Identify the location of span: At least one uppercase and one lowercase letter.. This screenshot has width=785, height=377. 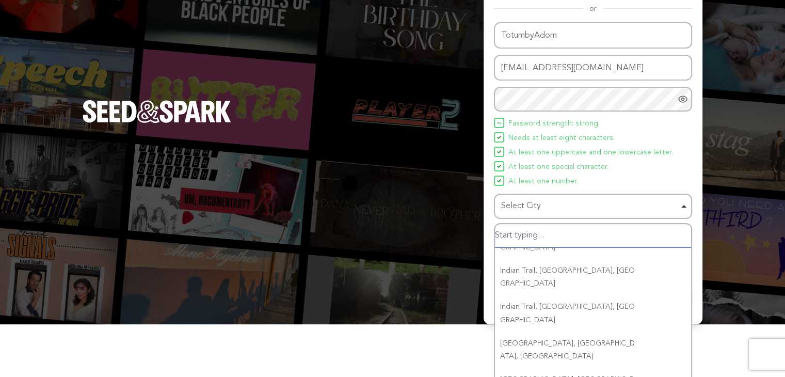
(590, 153).